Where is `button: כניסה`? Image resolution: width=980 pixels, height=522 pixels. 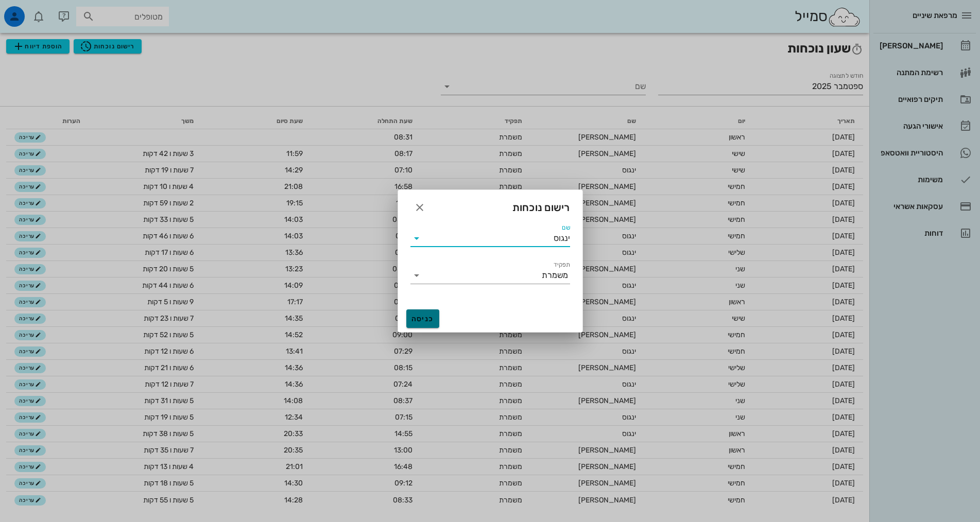 button: כניסה is located at coordinates (423, 319).